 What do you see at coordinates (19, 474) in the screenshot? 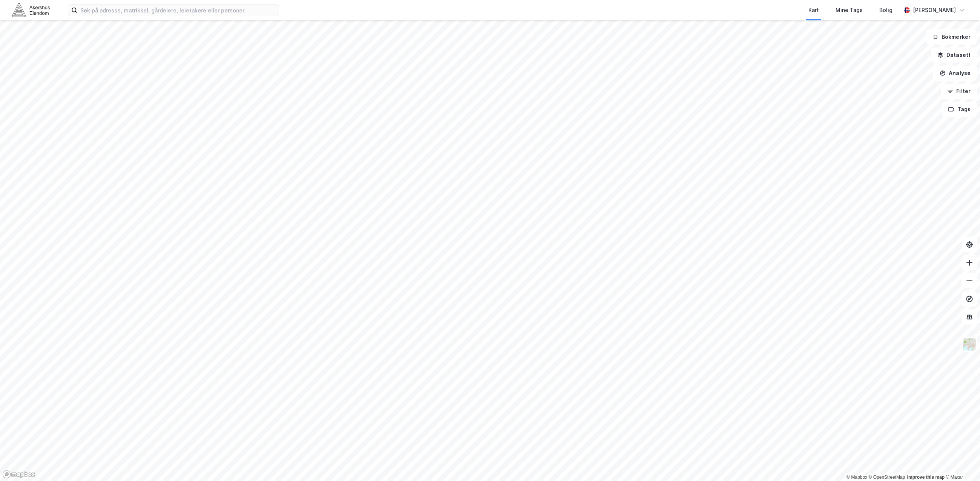
I see `a: Mapbox homepage` at bounding box center [19, 474].